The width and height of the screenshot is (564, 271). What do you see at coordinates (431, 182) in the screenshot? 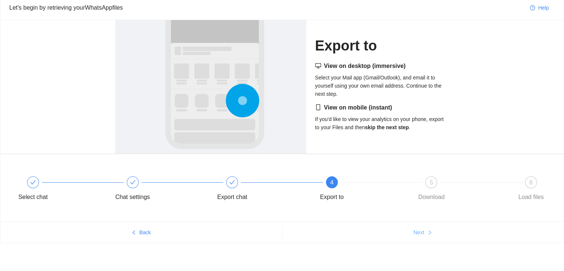
I see `span: 5` at bounding box center [431, 182].